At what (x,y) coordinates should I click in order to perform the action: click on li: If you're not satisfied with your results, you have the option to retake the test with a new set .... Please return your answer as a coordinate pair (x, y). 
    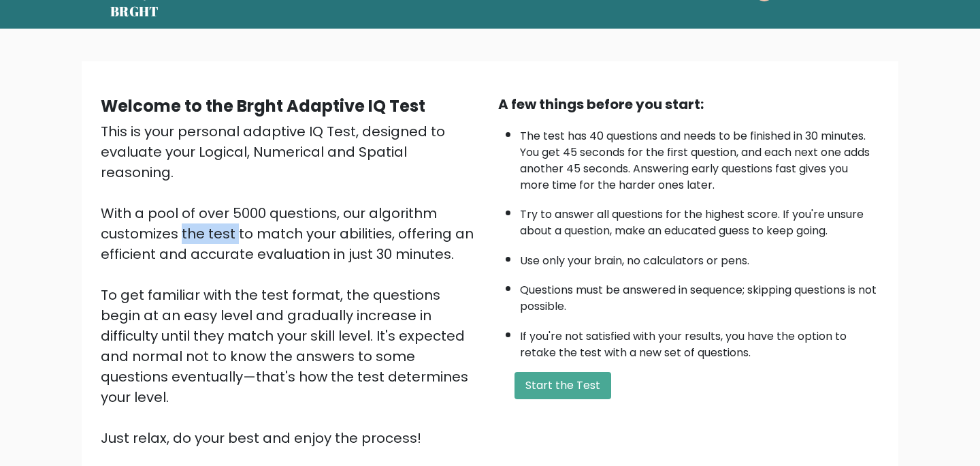
    Looking at the image, I should click on (700, 341).